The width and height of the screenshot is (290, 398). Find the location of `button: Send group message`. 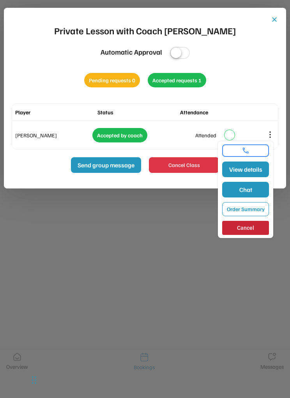

button: Send group message is located at coordinates (106, 165).